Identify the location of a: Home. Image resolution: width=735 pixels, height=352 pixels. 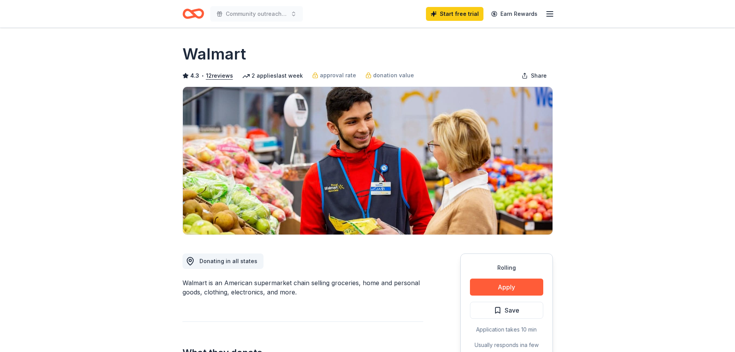
(193, 14).